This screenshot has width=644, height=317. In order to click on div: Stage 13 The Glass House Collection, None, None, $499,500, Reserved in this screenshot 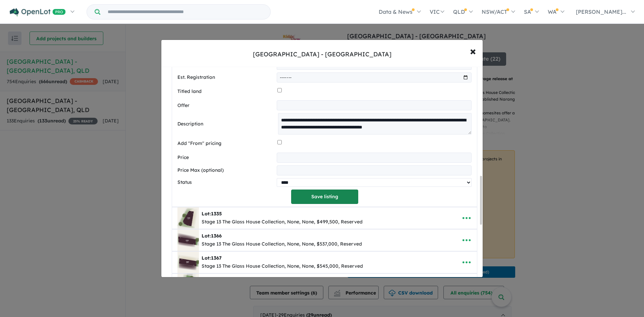, I will do `click(282, 222)`.